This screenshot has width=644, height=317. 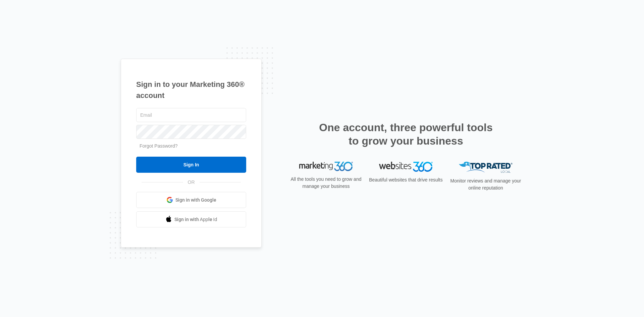 What do you see at coordinates (191, 90) in the screenshot?
I see `h1: Sign in to your Marketing 360® account` at bounding box center [191, 90].